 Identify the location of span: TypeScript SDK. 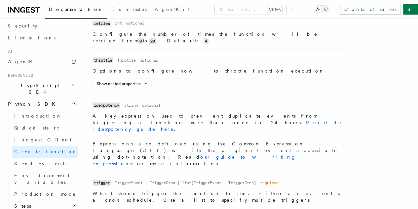
(38, 89).